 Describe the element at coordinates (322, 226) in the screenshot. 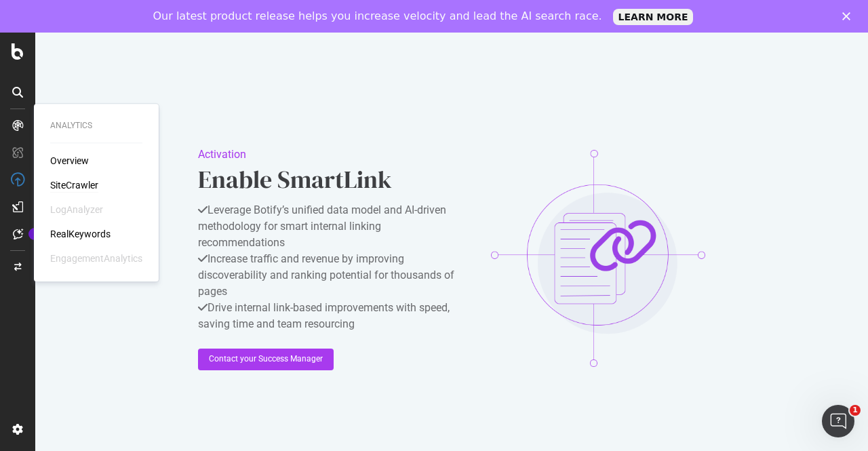

I see `span: Leverage Botify’s unified data model and AI-driven methodology for smart internal linking recomme...` at that location.